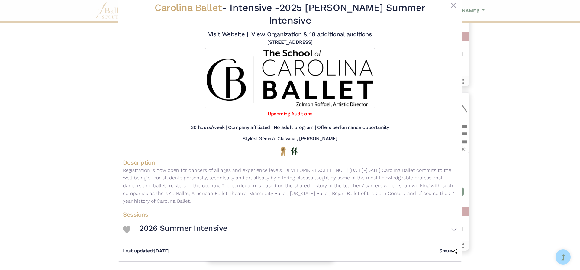  I want to click on span: Last updated:, so click(138, 251).